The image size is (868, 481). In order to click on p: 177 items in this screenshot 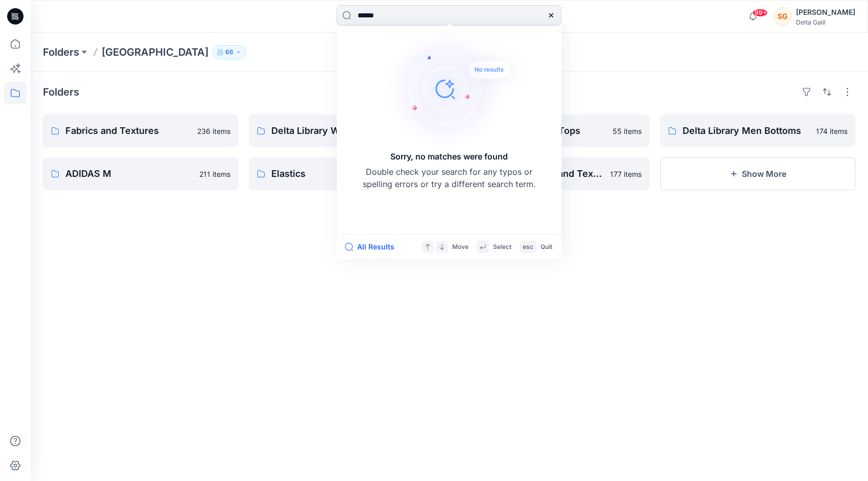, I will do `click(626, 173)`.